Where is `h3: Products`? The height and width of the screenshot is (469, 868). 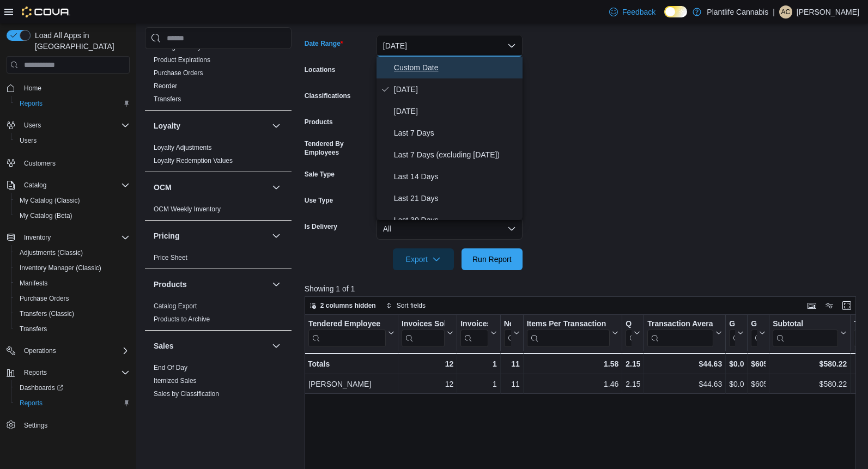
h3: Products is located at coordinates (170, 285).